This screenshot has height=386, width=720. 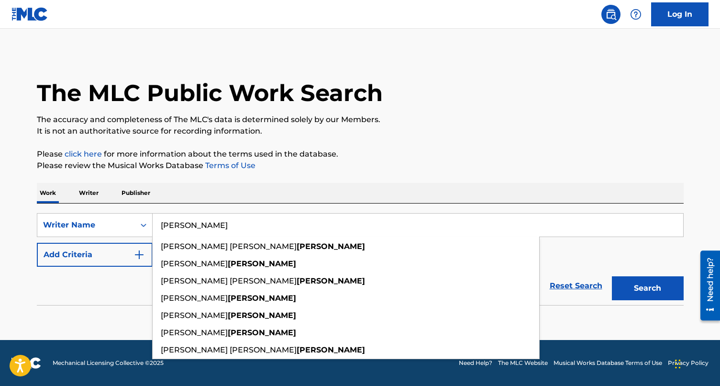 What do you see at coordinates (360, 131) in the screenshot?
I see `p: It is not an authoritative source for recording information.` at bounding box center [360, 131].